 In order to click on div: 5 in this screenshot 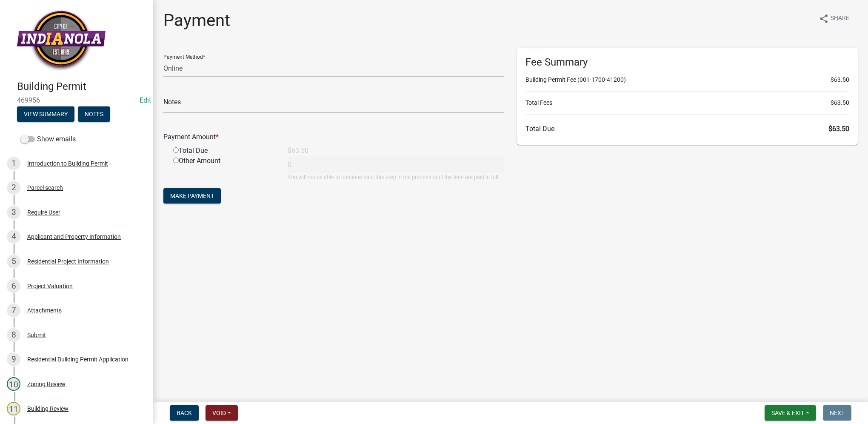, I will do `click(14, 261)`.